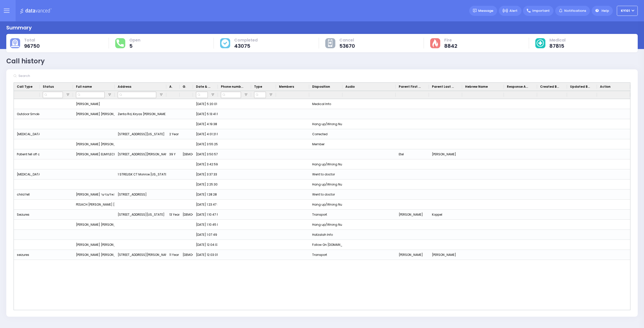  Describe the element at coordinates (625, 11) in the screenshot. I see `span: KY101` at that location.